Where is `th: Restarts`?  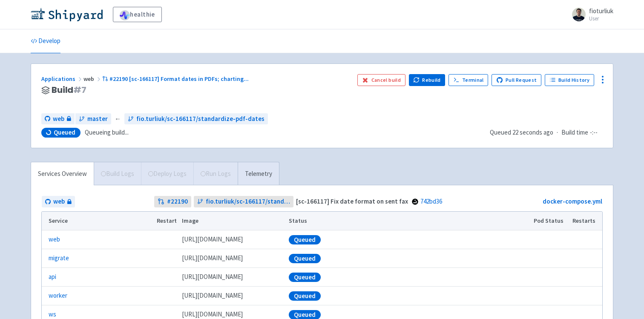 th: Restarts is located at coordinates (586, 221).